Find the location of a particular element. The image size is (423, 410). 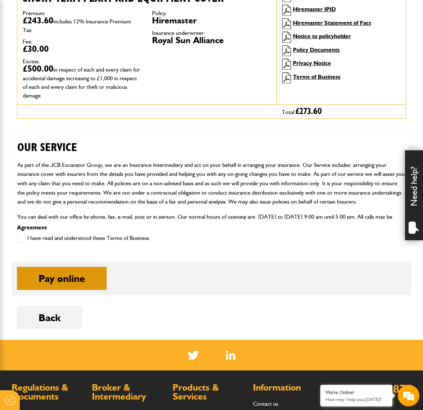

div: Total: is located at coordinates (340, 112).